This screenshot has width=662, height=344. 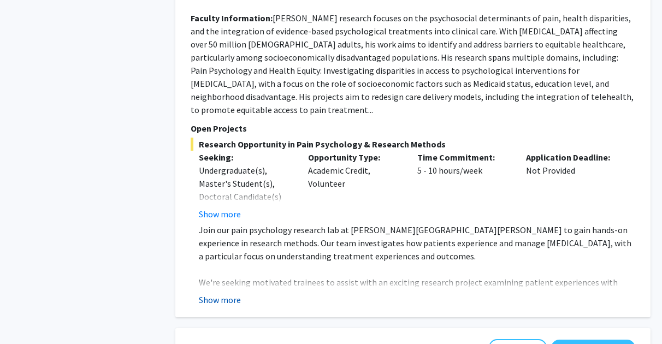 I want to click on p: We're seeking motivated trainees to assist with an exciting research project examining patient ex..., so click(x=417, y=289).